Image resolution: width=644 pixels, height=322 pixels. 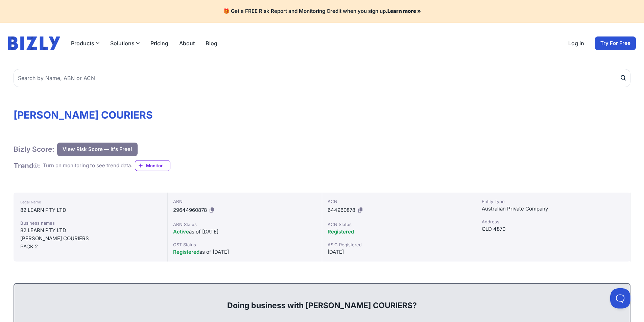 What do you see at coordinates (124, 43) in the screenshot?
I see `button: Solutions` at bounding box center [124, 43].